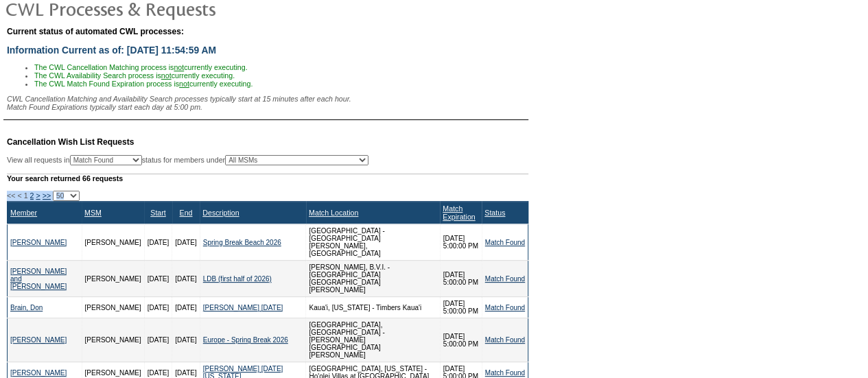  Describe the element at coordinates (143, 84) in the screenshot. I see `span: The CWL Match Found Expiration process is currently executing.` at that location.